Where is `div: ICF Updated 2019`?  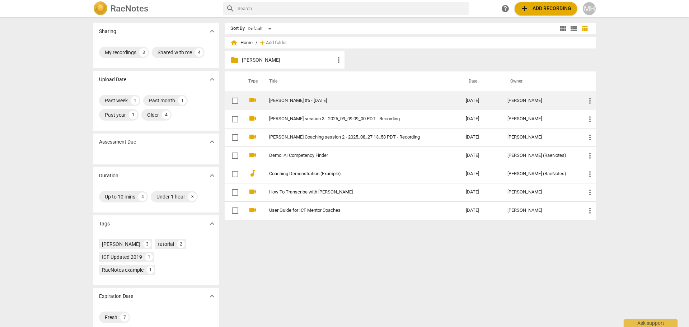
div: ICF Updated 2019 is located at coordinates (122, 257).